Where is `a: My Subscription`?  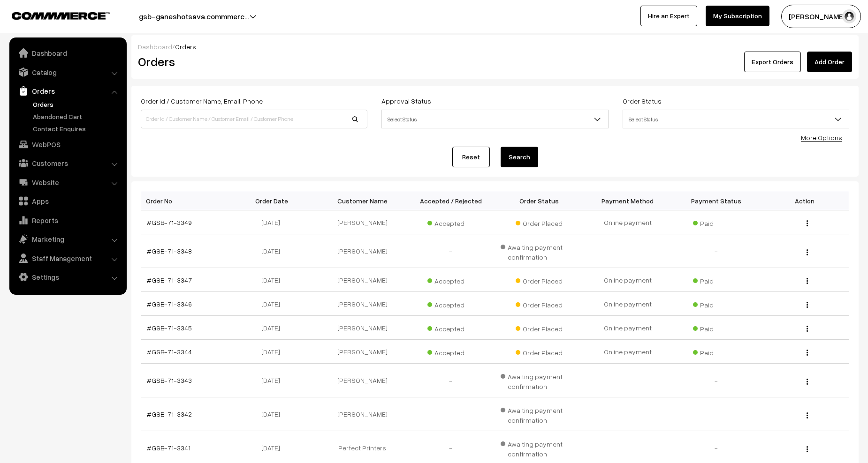 a: My Subscription is located at coordinates (738, 16).